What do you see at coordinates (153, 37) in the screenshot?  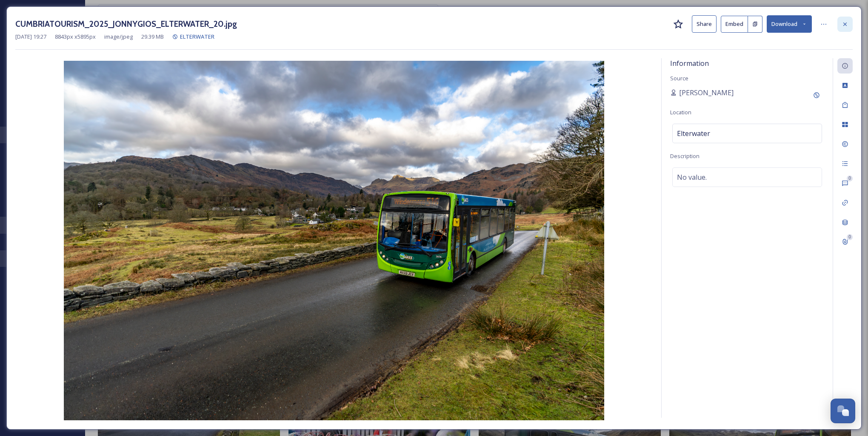 I see `span: 29.39 MB` at bounding box center [153, 37].